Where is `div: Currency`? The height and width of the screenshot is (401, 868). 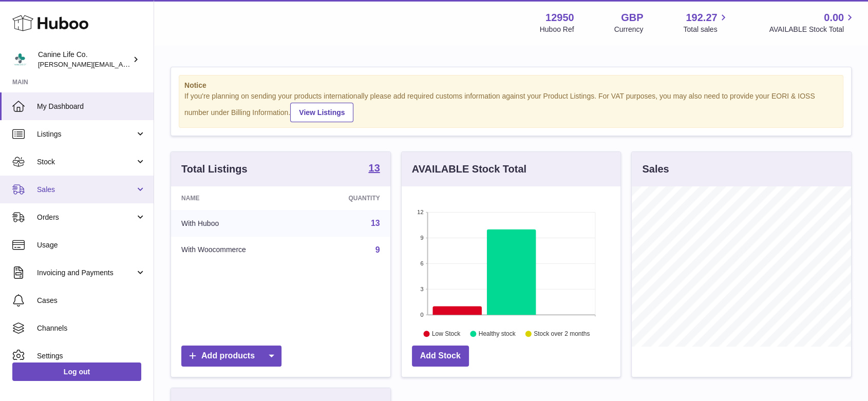 div: Currency is located at coordinates (629, 29).